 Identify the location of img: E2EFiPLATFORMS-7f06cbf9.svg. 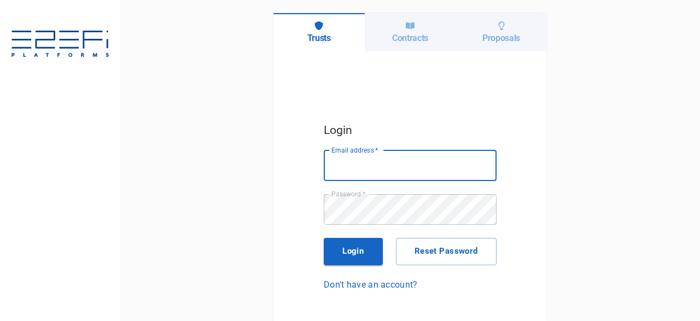
(60, 45).